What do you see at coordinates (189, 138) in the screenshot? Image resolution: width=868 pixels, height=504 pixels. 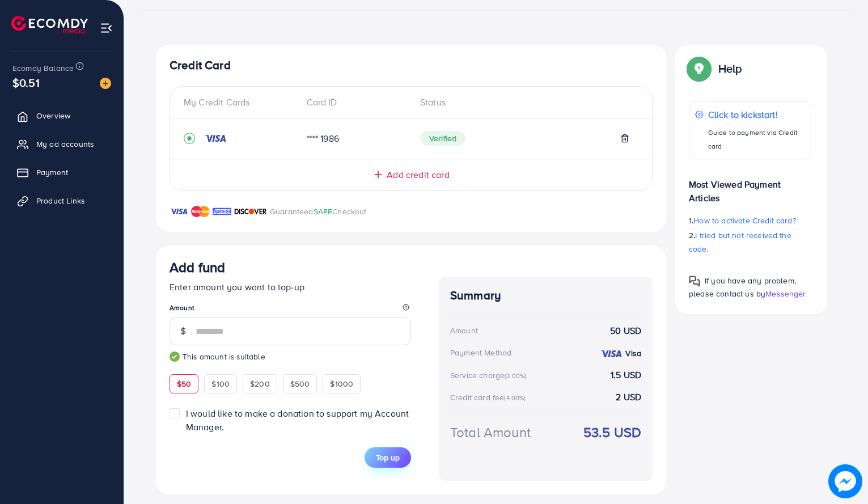 I see `svg: record circle` at bounding box center [189, 138].